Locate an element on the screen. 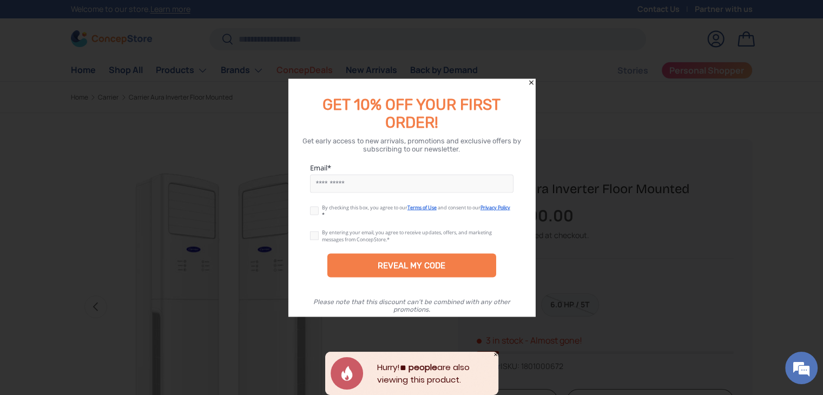  div: Minimize live chat window is located at coordinates (190, 18).